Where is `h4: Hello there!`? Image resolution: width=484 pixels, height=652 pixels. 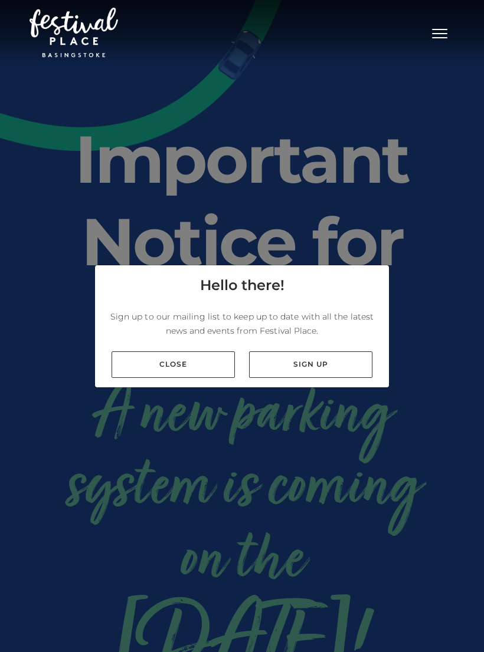 h4: Hello there! is located at coordinates (242, 285).